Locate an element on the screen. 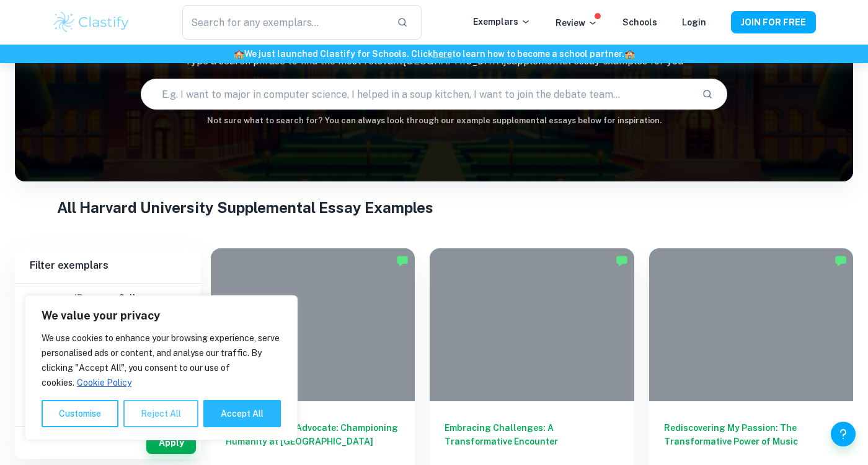 The width and height of the screenshot is (868, 465). button: JOIN FOR FREE is located at coordinates (773, 22).